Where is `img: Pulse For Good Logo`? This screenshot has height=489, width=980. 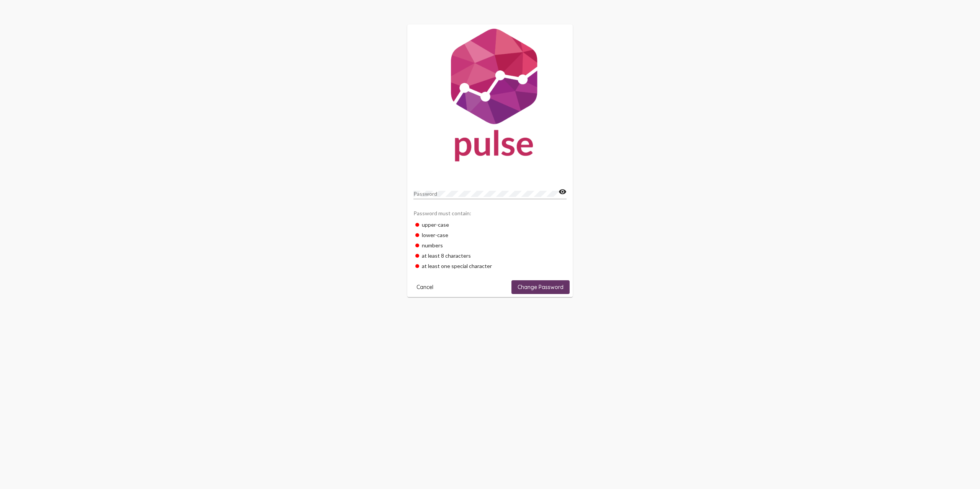
img: Pulse For Good Logo is located at coordinates (490, 97).